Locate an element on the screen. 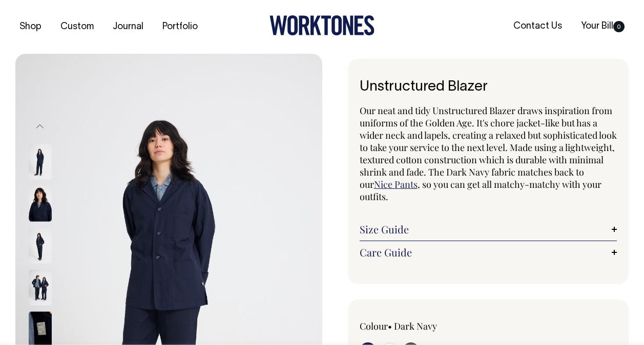 The image size is (644, 345). a: Shop is located at coordinates (30, 27).